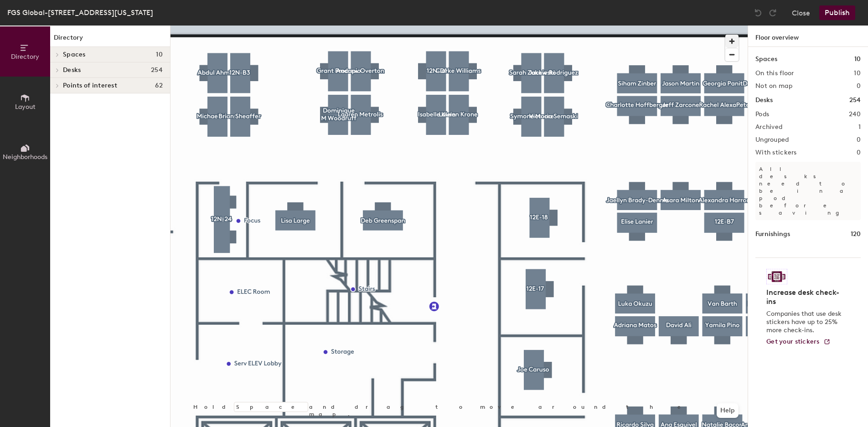 Image resolution: width=868 pixels, height=427 pixels. I want to click on h1: Furnishings, so click(773, 235).